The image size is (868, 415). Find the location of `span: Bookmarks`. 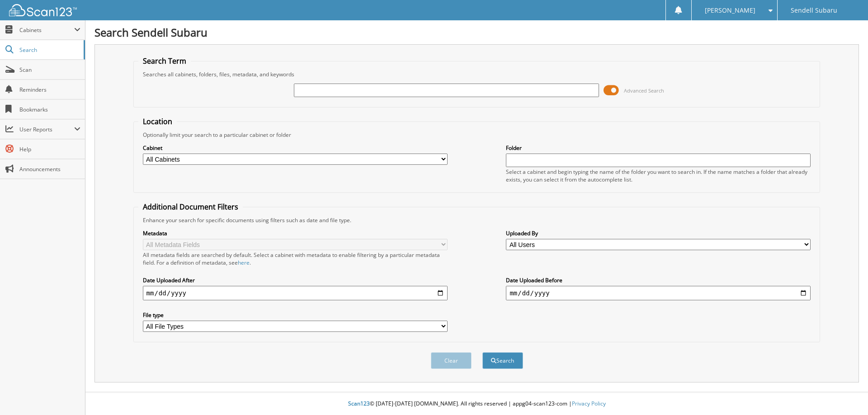

span: Bookmarks is located at coordinates (50, 109).